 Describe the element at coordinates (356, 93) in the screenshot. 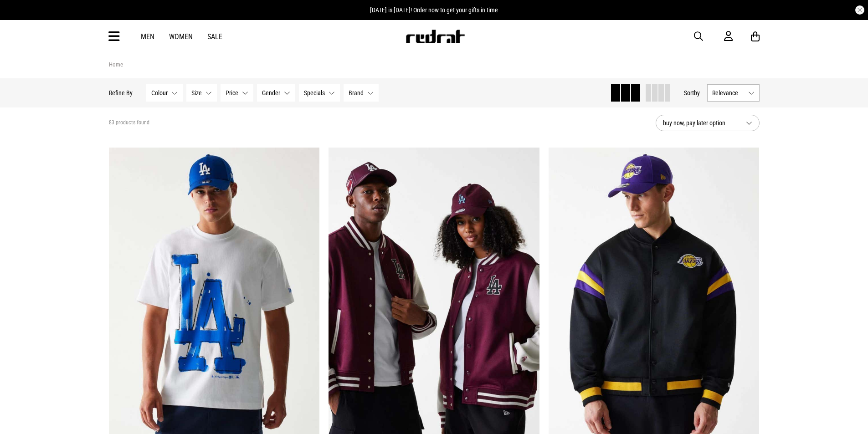

I see `span: Brand` at that location.